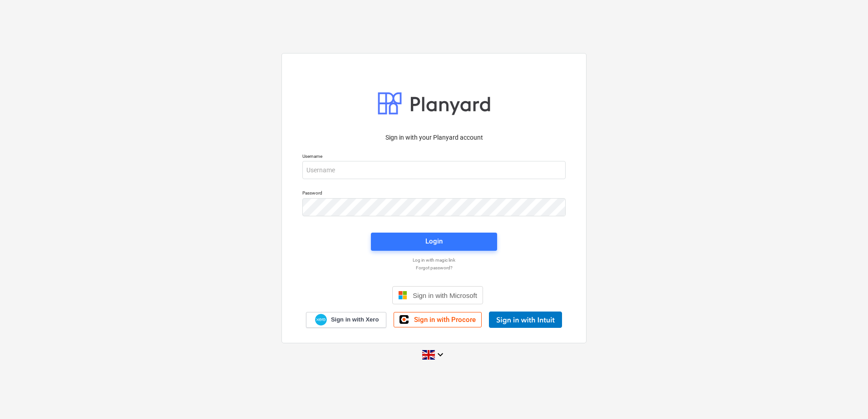 This screenshot has width=868, height=419. What do you see at coordinates (434, 194) in the screenshot?
I see `p: Password` at bounding box center [434, 194].